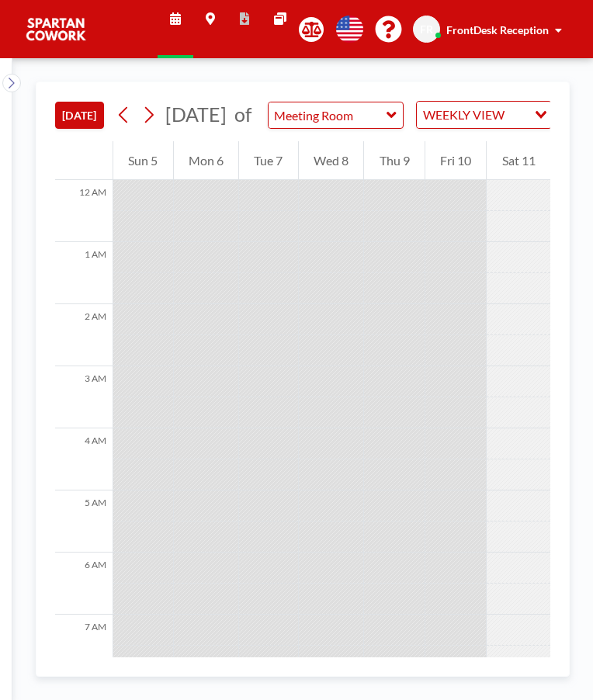 The height and width of the screenshot is (700, 593). What do you see at coordinates (84, 211) in the screenshot?
I see `div: 12 AM` at bounding box center [84, 211].